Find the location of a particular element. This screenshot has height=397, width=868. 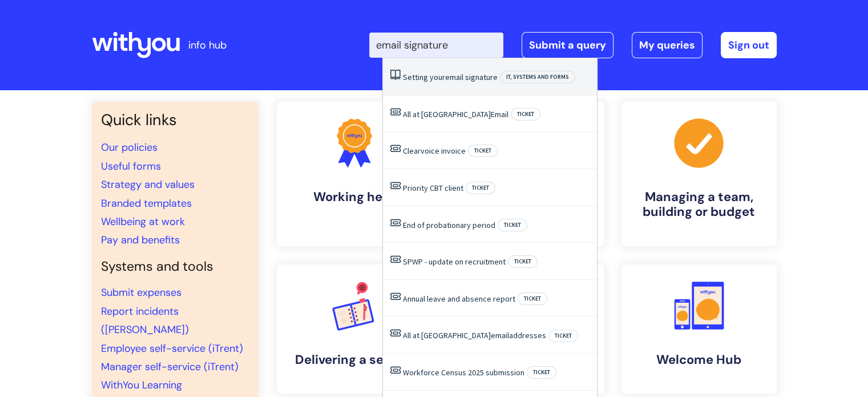

a: Managing a team, building or budget is located at coordinates (699, 173).